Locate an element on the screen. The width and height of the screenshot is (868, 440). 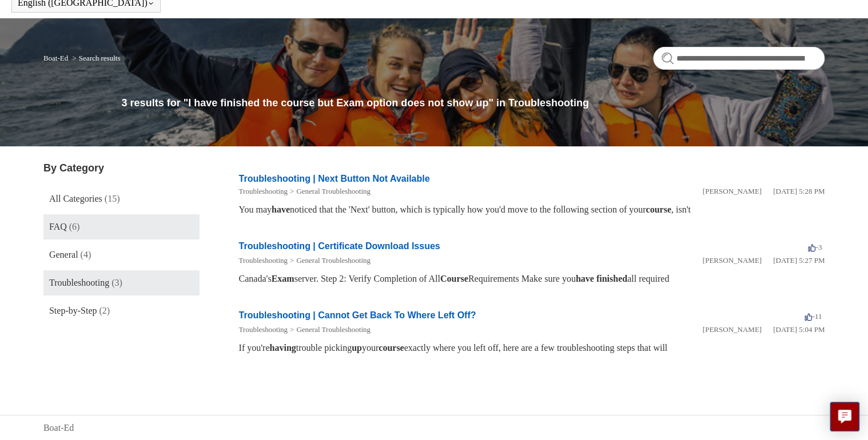
em: up is located at coordinates (356, 348).